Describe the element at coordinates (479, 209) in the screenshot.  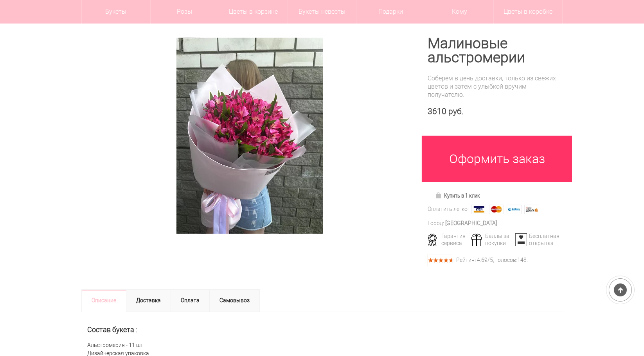
I see `img: Visa` at that location.